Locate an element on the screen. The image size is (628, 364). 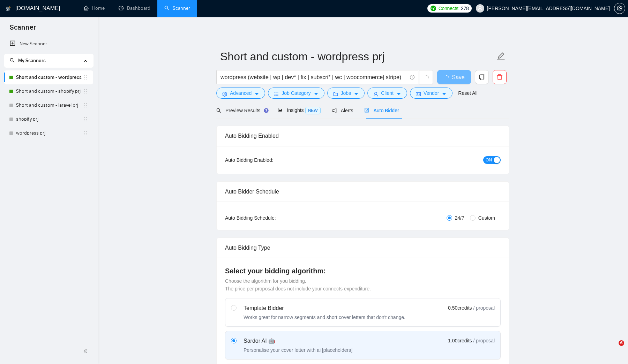
button: userClientcaret-down is located at coordinates (387, 93).